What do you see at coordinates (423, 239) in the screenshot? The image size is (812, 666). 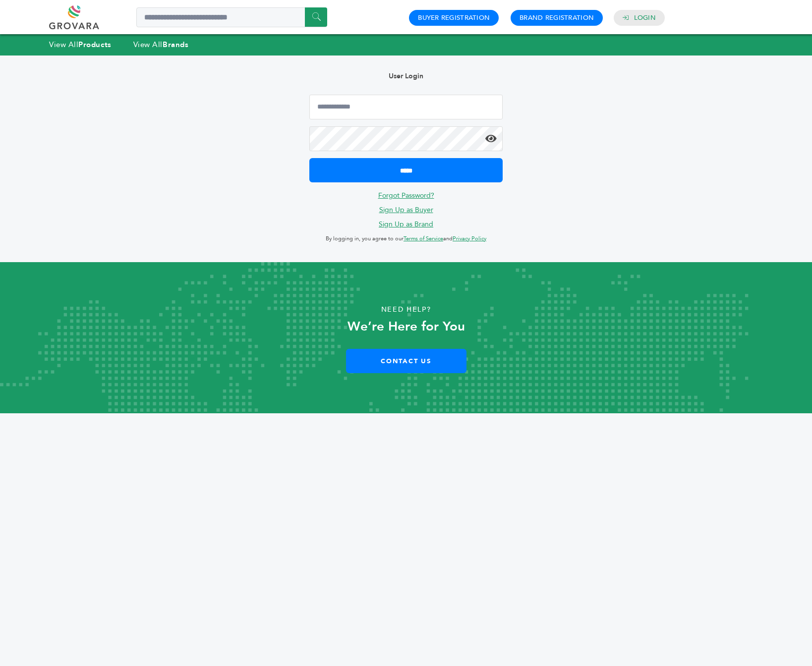 I see `a: Terms of Service` at bounding box center [423, 239].